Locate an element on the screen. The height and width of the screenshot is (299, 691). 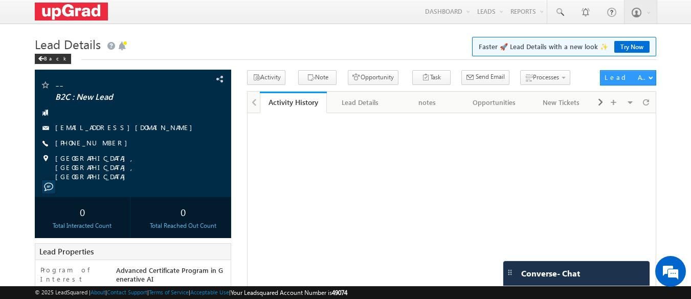
div: Lead Details is located at coordinates (360, 102).